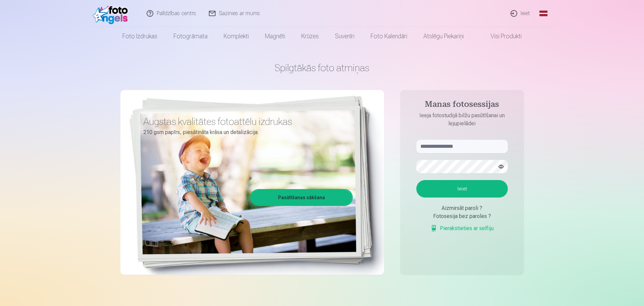  What do you see at coordinates (345, 36) in the screenshot?
I see `a: Suvenīri` at bounding box center [345, 36].